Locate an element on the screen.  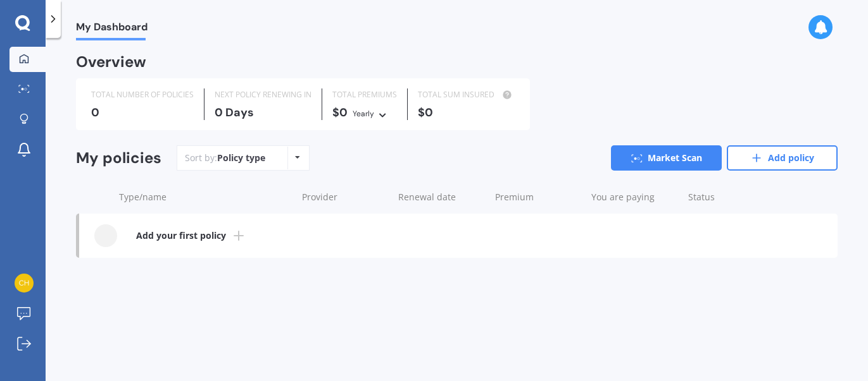
div: Yearly is located at coordinates (364, 114).